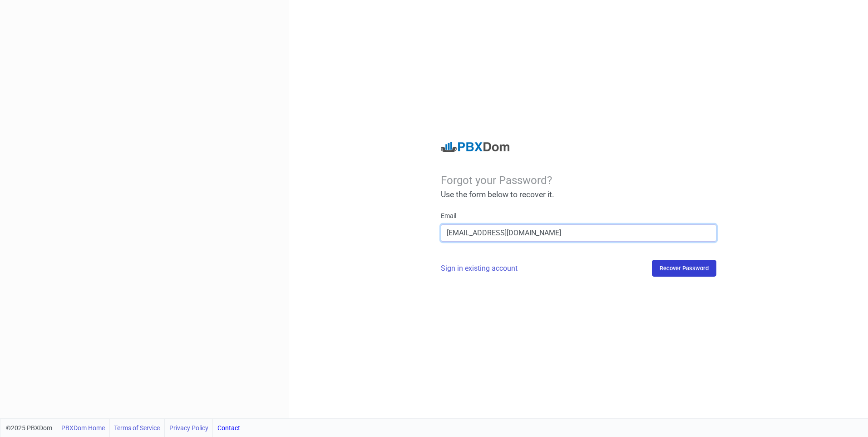  I want to click on label: Email, so click(449, 216).